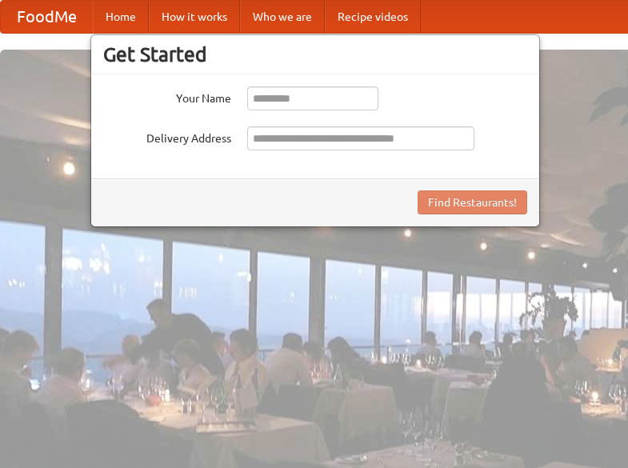 This screenshot has width=628, height=468. I want to click on label: Delivery Address, so click(167, 136).